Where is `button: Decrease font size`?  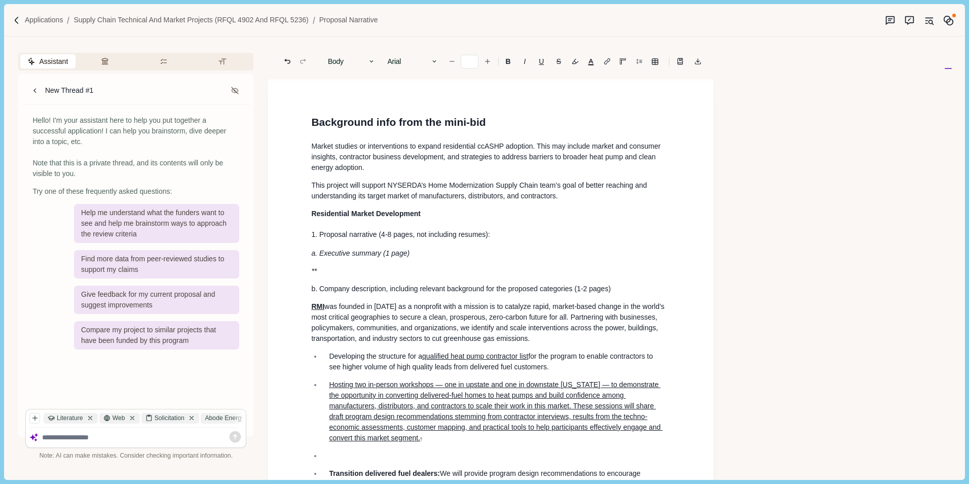
button: Decrease font size is located at coordinates (452, 61).